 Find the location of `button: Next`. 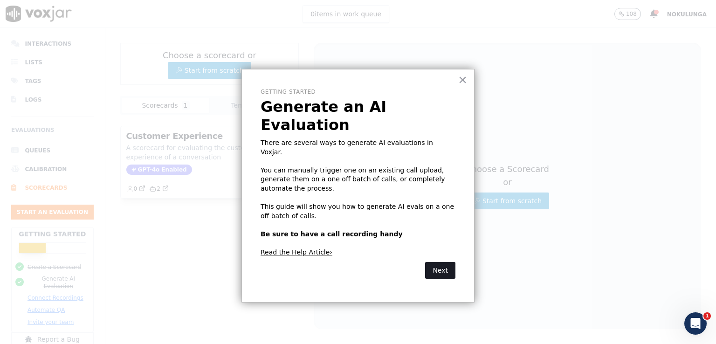

button: Next is located at coordinates (440, 270).